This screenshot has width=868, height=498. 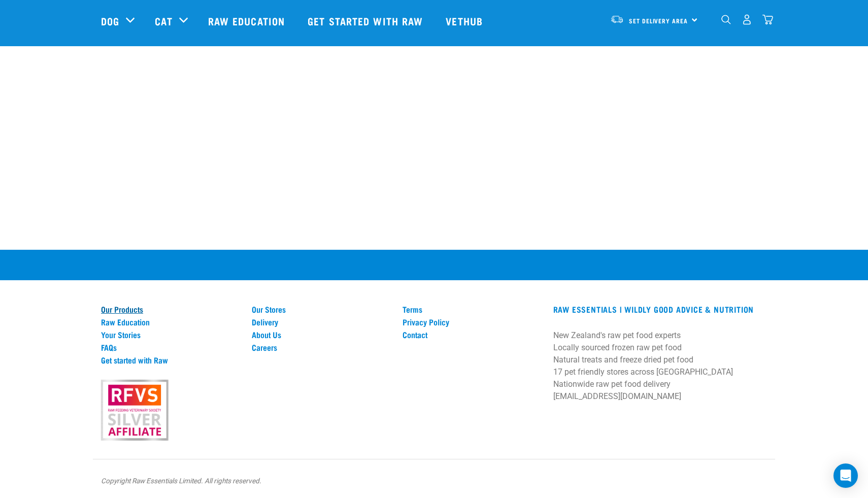 I want to click on a: FAQs, so click(x=170, y=347).